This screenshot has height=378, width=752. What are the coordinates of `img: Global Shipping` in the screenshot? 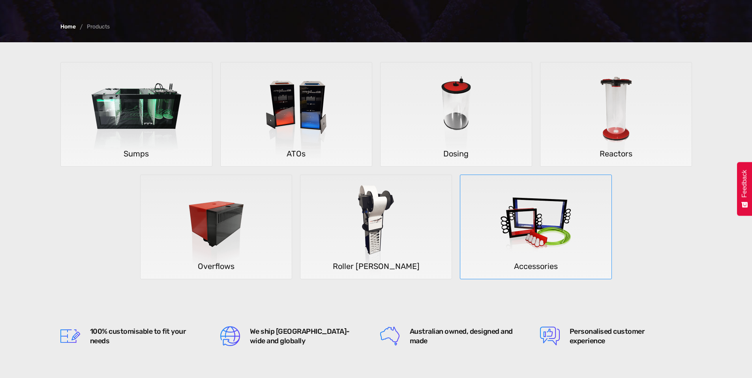 It's located at (230, 336).